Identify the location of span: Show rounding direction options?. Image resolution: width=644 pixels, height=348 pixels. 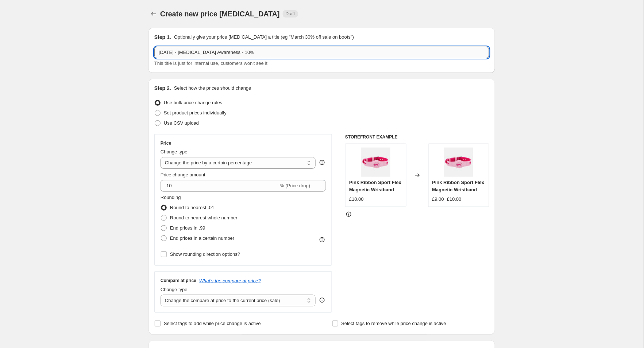
(205, 254).